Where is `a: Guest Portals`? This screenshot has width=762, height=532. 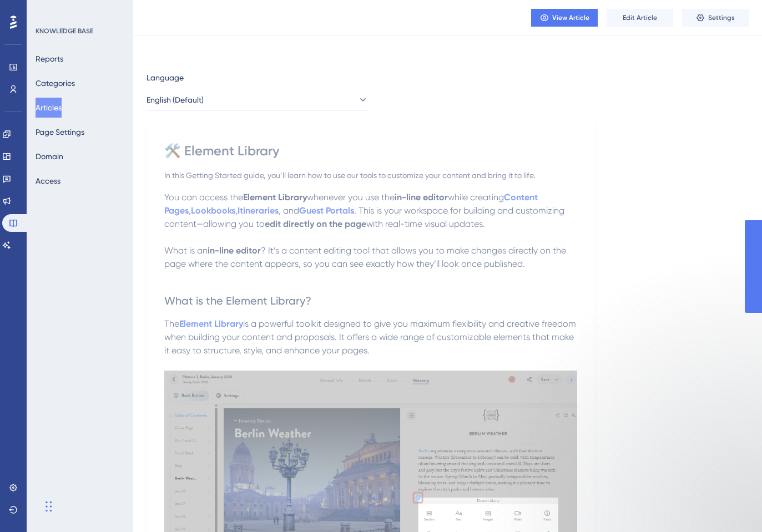
a: Guest Portals is located at coordinates (326, 210).